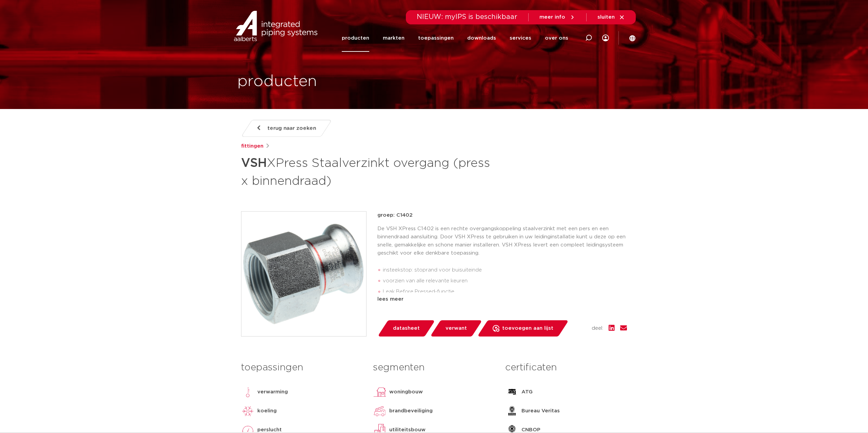 Image resolution: width=868 pixels, height=433 pixels. What do you see at coordinates (292, 129) in the screenshot?
I see `span: terug naar zoeken` at bounding box center [292, 129].